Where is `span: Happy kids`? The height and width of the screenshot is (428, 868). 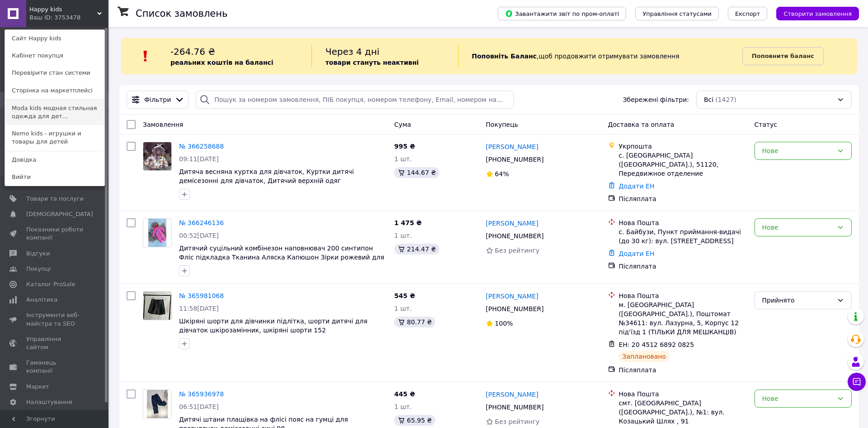
span: Happy kids is located at coordinates (63, 10).